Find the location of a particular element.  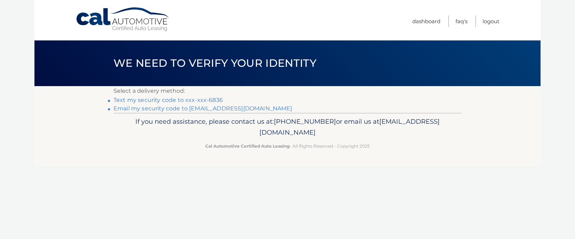

a: Text my security code to xxx-xxx-6836 is located at coordinates (168, 100).